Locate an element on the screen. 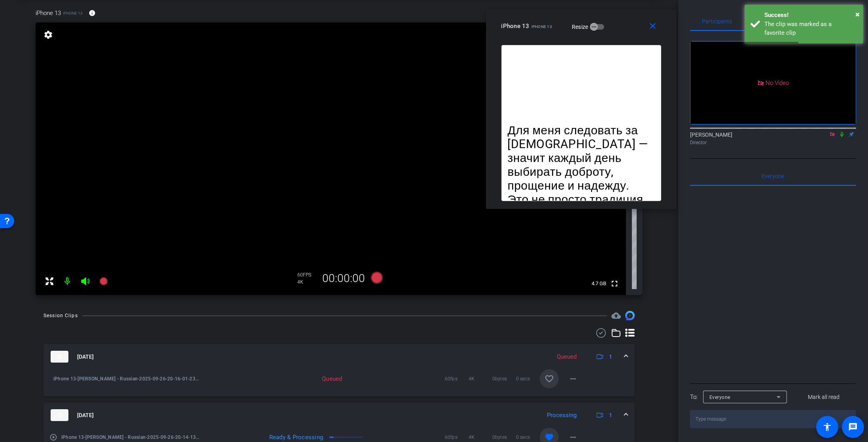 The width and height of the screenshot is (868, 442). mat-icon: fullscreen is located at coordinates (614, 283).